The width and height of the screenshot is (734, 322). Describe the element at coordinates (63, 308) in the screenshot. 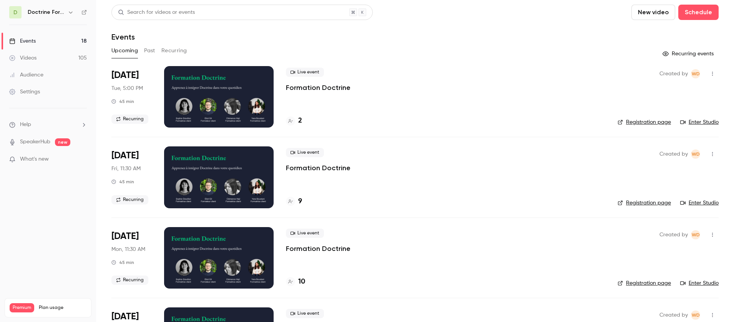

I see `span: Plan usage` at that location.